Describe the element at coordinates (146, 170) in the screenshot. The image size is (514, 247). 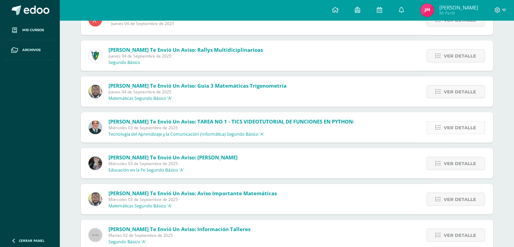
I see `p: Educación en la Fe Segundo Básico 'A'` at that location.